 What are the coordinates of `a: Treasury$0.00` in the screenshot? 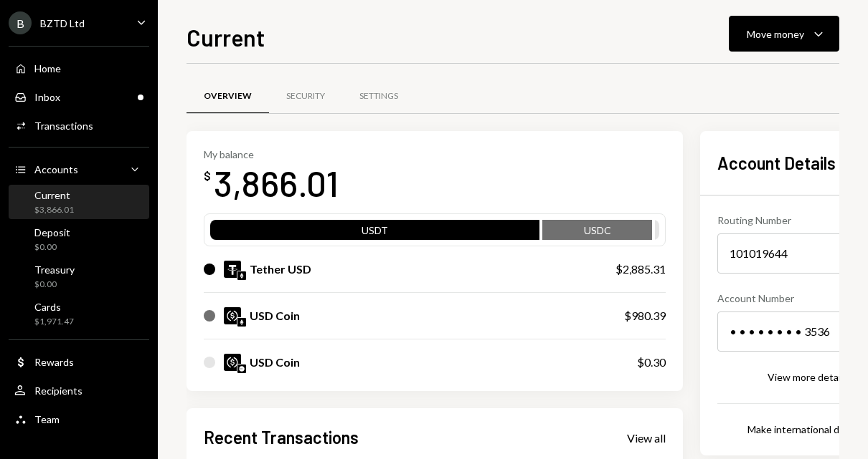 It's located at (79, 277).